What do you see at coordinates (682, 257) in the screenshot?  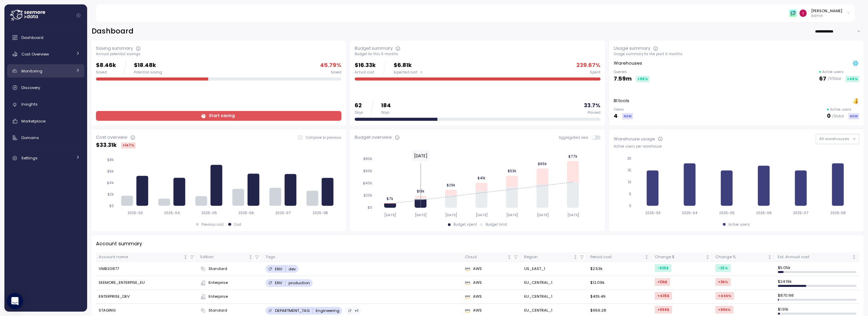 I see `th: Change $Not sorted` at bounding box center [682, 257].